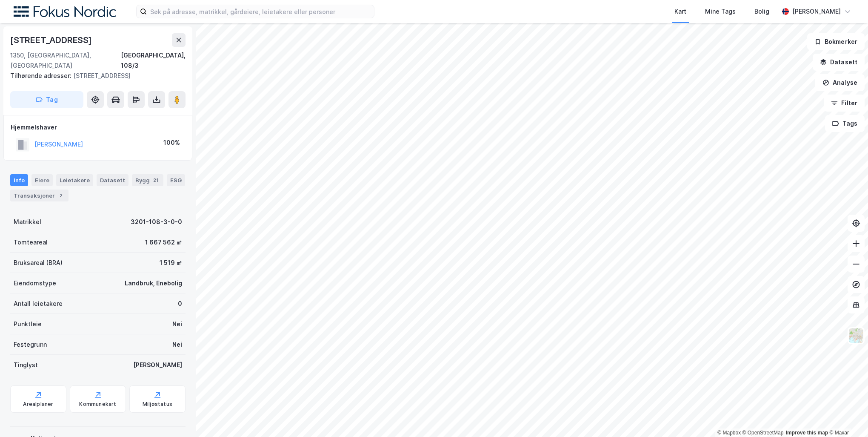 This screenshot has height=437, width=868. I want to click on div: ESG, so click(176, 180).